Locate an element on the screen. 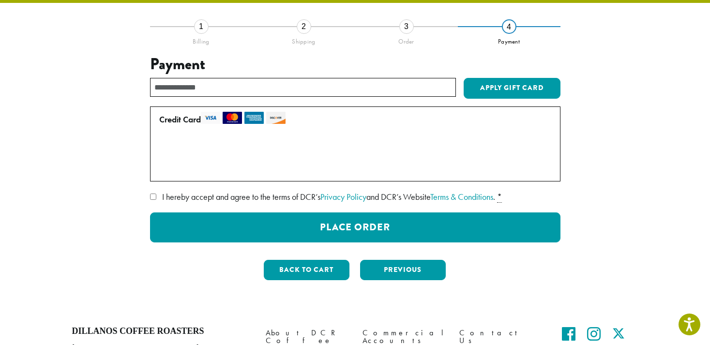 The width and height of the screenshot is (710, 345). a: Terms & Conditions is located at coordinates (461, 196).